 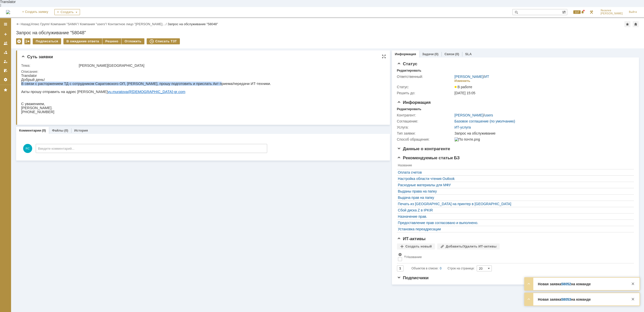 What do you see at coordinates (463, 127) in the screenshot?
I see `a: ИТ-услуга` at bounding box center [463, 127].